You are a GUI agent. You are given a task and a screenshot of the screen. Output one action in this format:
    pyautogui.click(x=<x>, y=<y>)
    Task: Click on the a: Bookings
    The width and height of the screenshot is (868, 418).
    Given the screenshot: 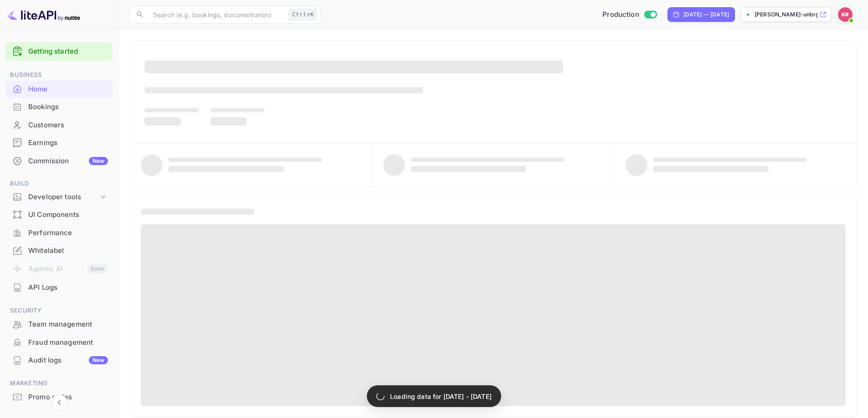 What is the action you would take?
    pyautogui.click(x=59, y=107)
    